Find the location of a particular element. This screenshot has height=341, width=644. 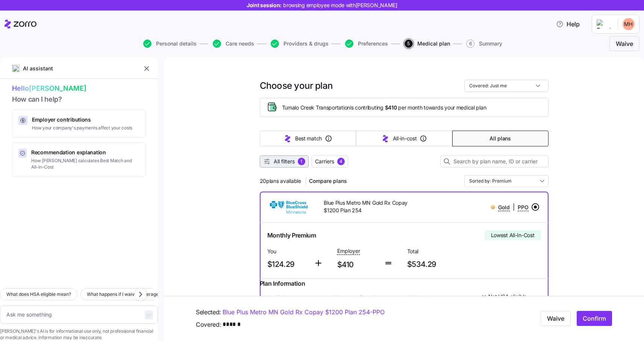

a: Care needs is located at coordinates (233, 43).